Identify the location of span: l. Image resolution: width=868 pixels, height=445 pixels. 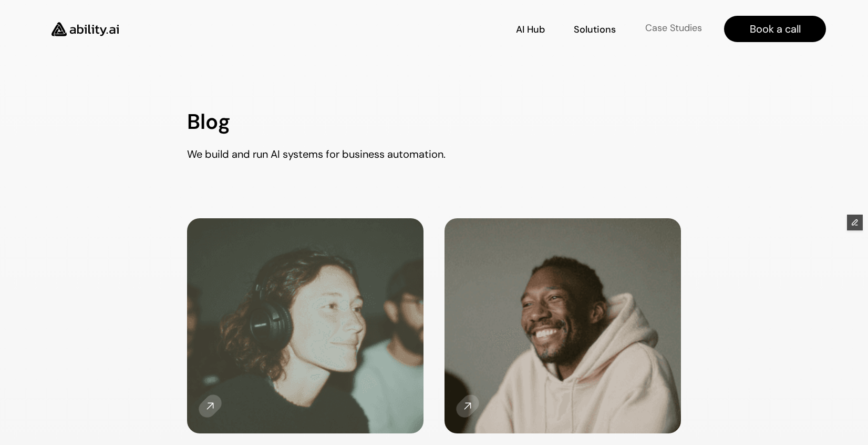
(203, 121).